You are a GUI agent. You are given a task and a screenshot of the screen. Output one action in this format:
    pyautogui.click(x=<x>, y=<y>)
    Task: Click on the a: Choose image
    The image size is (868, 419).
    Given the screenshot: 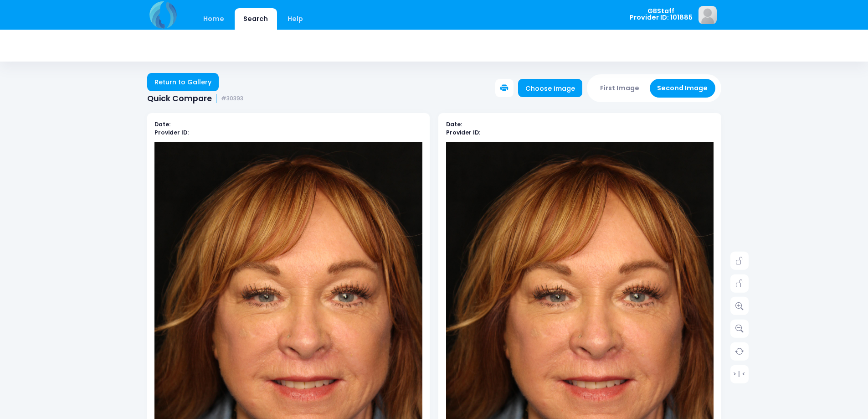 What is the action you would take?
    pyautogui.click(x=551, y=88)
    